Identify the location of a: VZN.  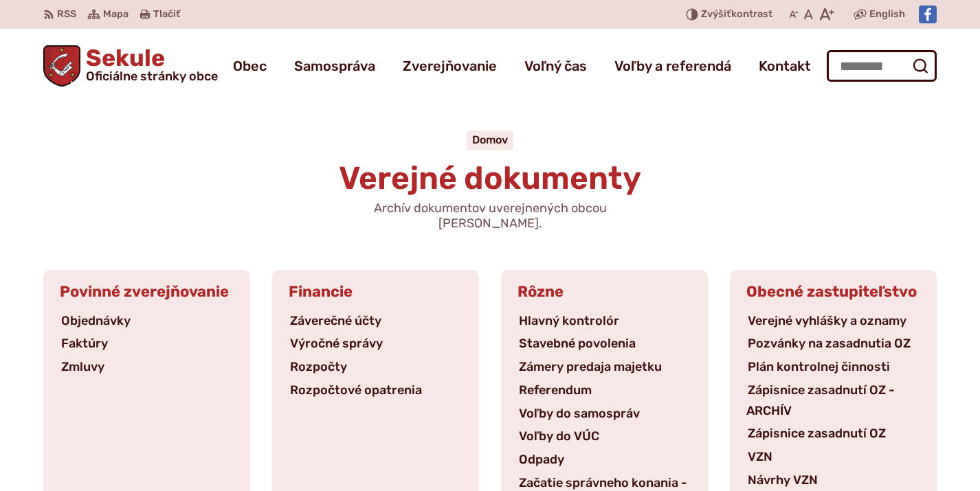
(760, 457).